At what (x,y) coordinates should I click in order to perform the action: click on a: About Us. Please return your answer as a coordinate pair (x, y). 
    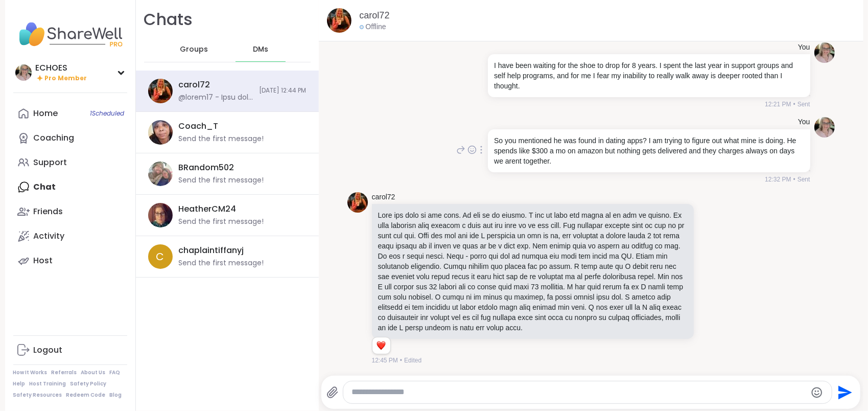
    Looking at the image, I should click on (93, 373).